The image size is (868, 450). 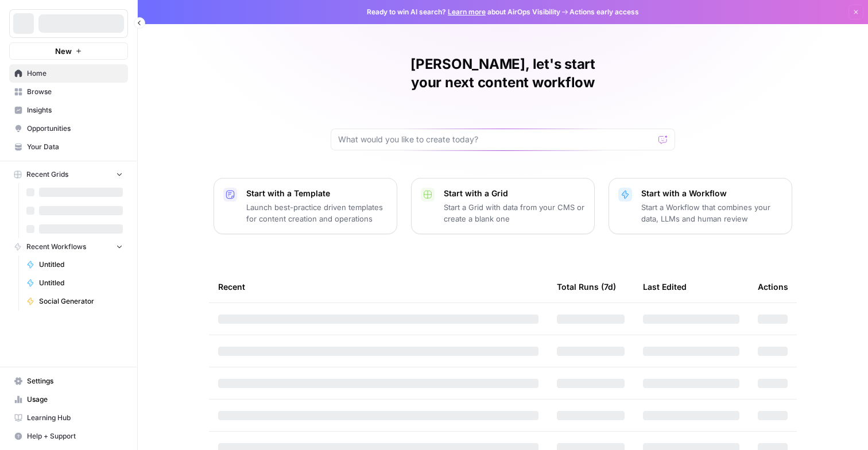 I want to click on a: Learning Hub, so click(x=69, y=418).